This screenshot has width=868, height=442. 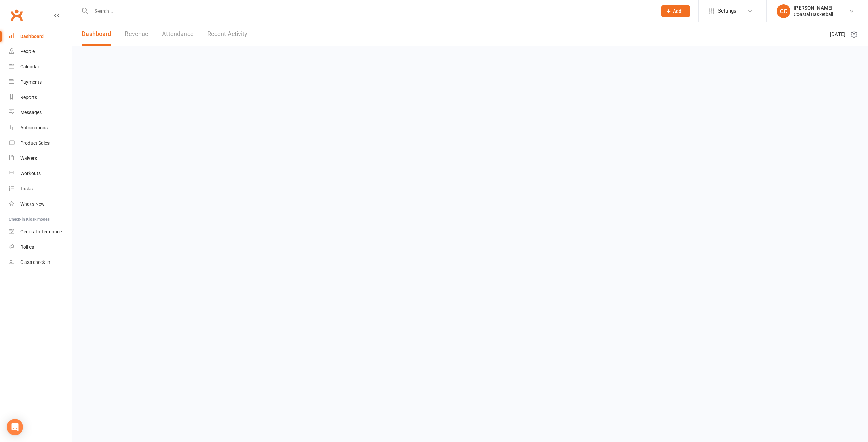 What do you see at coordinates (40, 189) in the screenshot?
I see `a: Tasks` at bounding box center [40, 189].